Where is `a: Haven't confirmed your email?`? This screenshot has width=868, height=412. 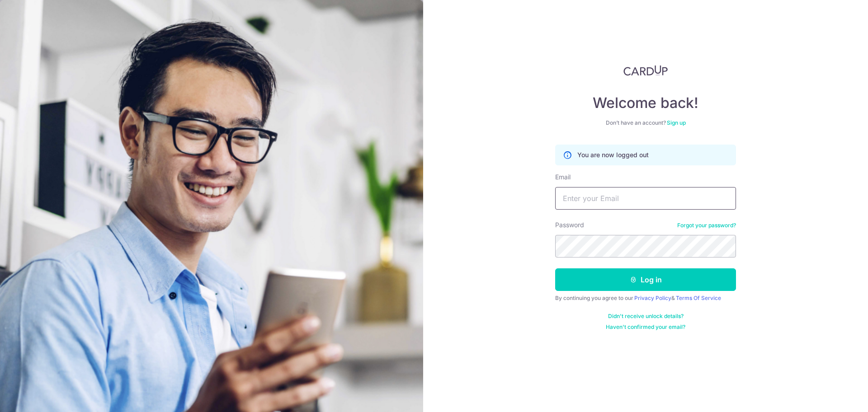
a: Haven't confirmed your email? is located at coordinates (645, 327).